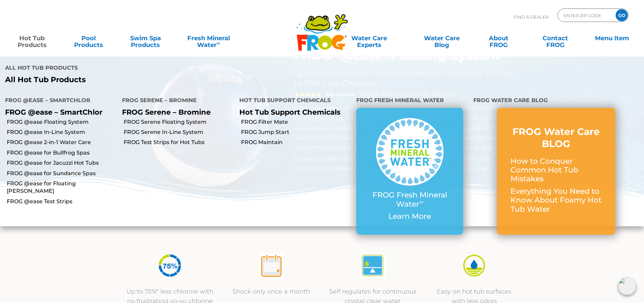 The height and width of the screenshot is (303, 644). What do you see at coordinates (410, 217) in the screenshot?
I see `p: Learn More` at bounding box center [410, 217].